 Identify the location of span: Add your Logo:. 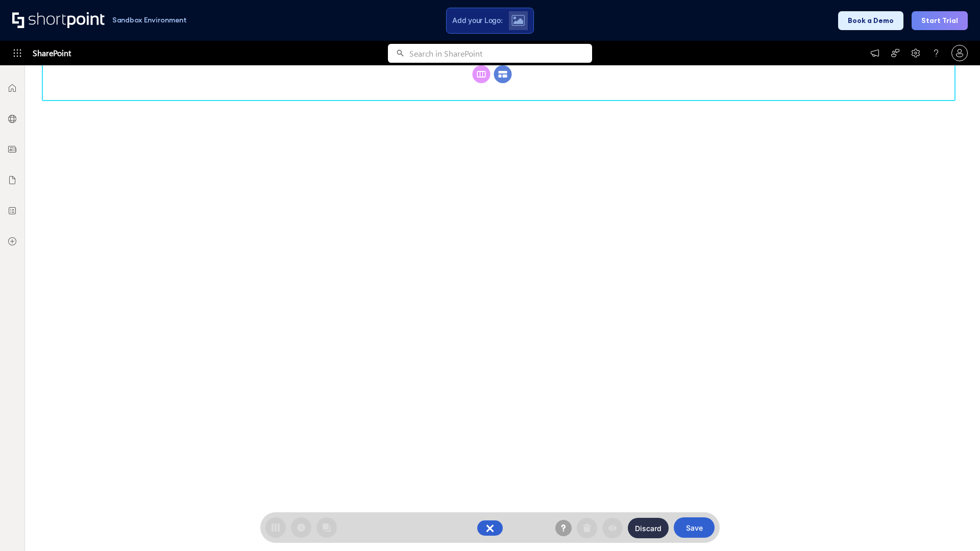
(477, 20).